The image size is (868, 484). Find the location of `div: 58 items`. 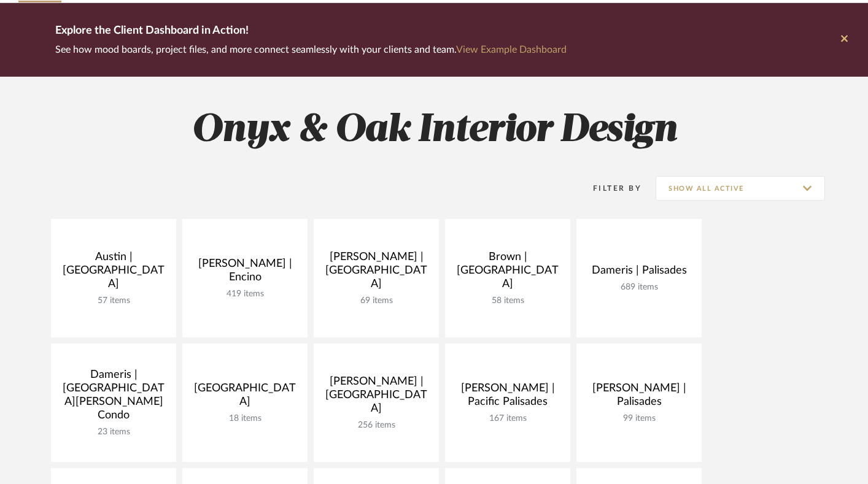

div: 58 items is located at coordinates (508, 301).